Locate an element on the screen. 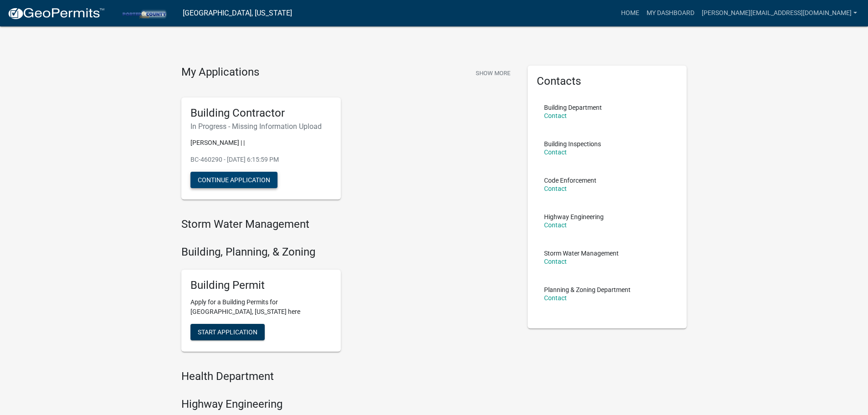 This screenshot has width=868, height=415. h6: In Progress - Missing Information Upload is located at coordinates (261, 126).